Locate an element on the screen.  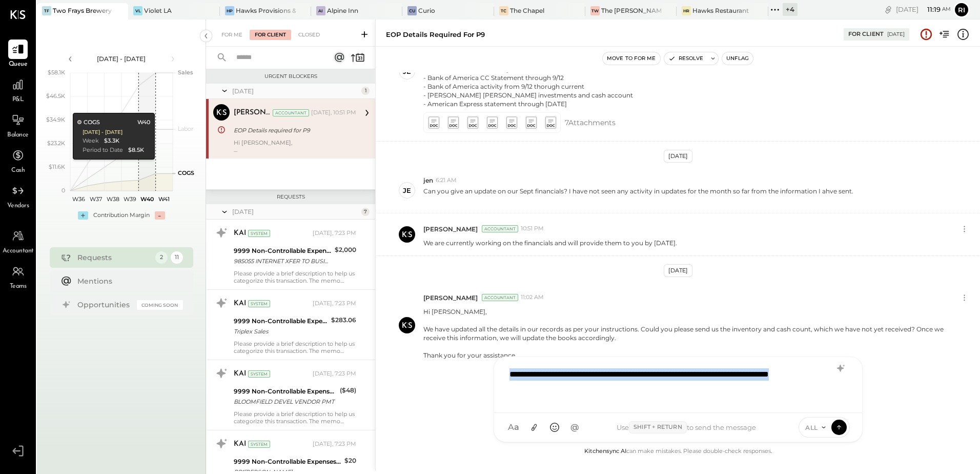
text: W41 is located at coordinates (164, 199).